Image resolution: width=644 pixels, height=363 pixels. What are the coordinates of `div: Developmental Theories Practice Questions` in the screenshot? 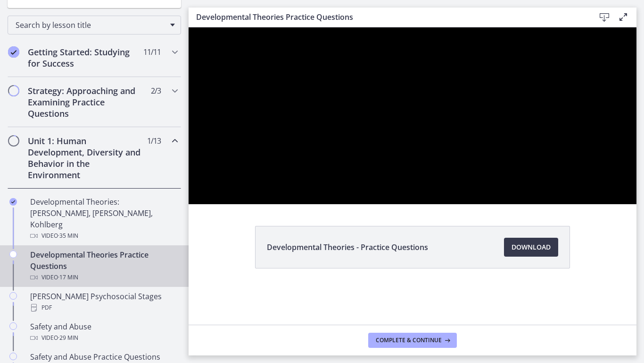 It's located at (104, 266).